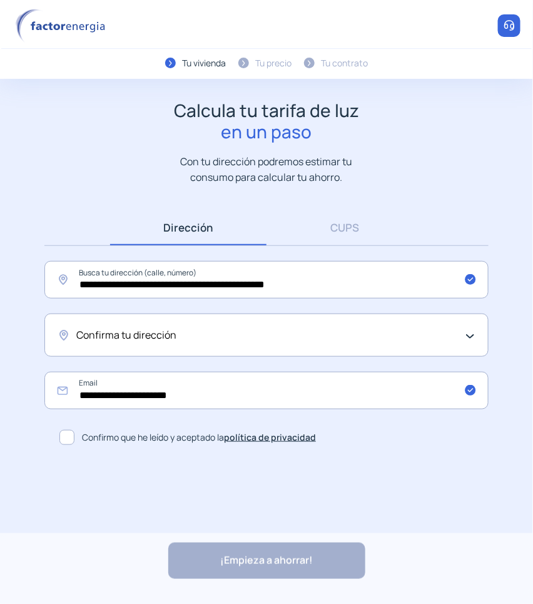  What do you see at coordinates (126, 335) in the screenshot?
I see `span: Confirma tu dirección` at bounding box center [126, 335].